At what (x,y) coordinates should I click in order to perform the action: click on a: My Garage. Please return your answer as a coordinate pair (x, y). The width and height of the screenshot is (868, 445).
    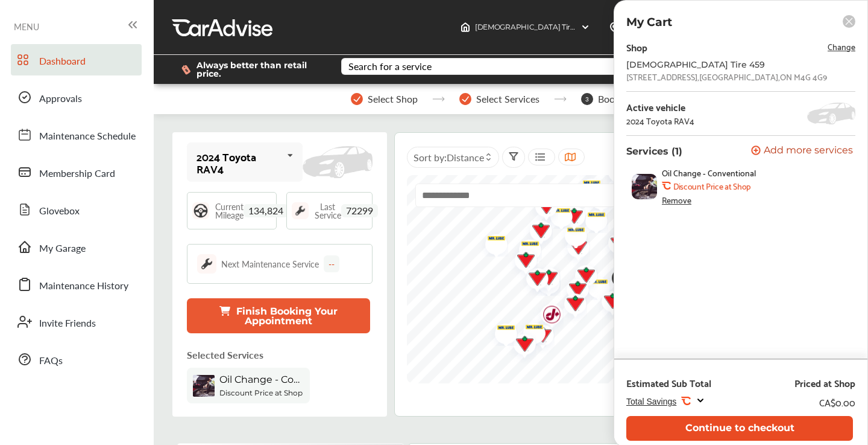
    Looking at the image, I should click on (76, 247).